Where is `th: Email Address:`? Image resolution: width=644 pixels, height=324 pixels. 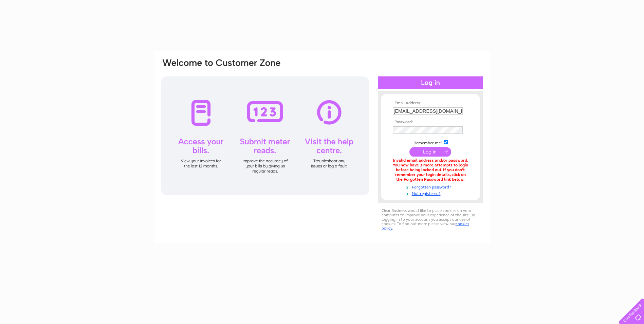 th: Email Address: is located at coordinates (430, 103).